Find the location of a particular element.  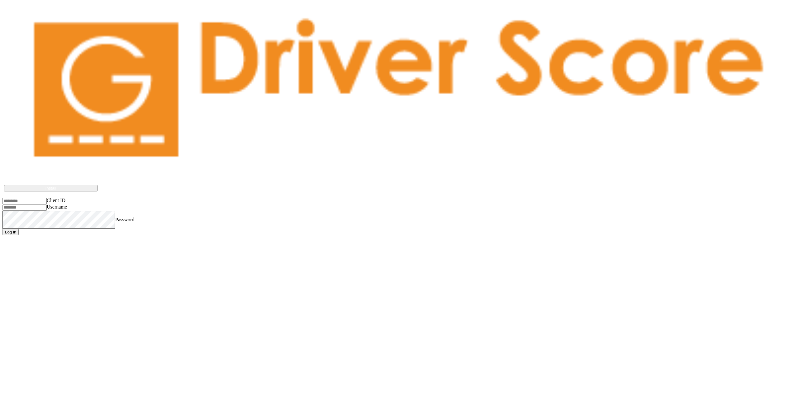

p: Driver Score works best if installed on the device is located at coordinates (397, 179).